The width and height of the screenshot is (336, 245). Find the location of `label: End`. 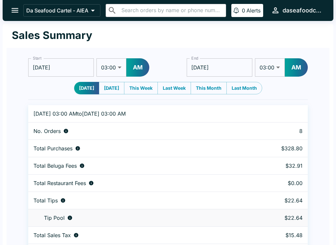

label: End is located at coordinates (195, 58).